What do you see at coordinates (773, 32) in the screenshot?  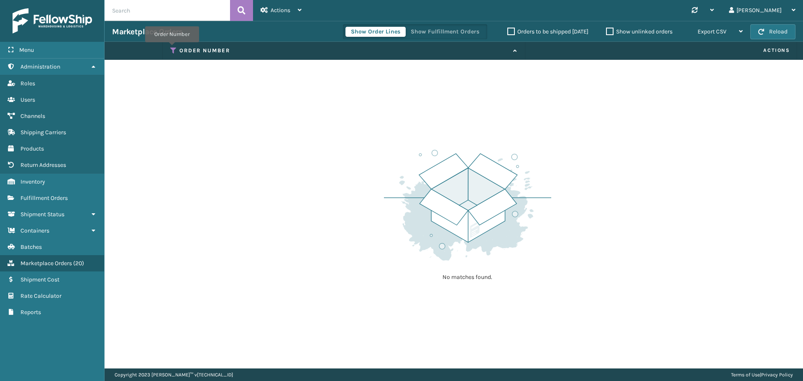 I see `button: Reload` at bounding box center [773, 32].